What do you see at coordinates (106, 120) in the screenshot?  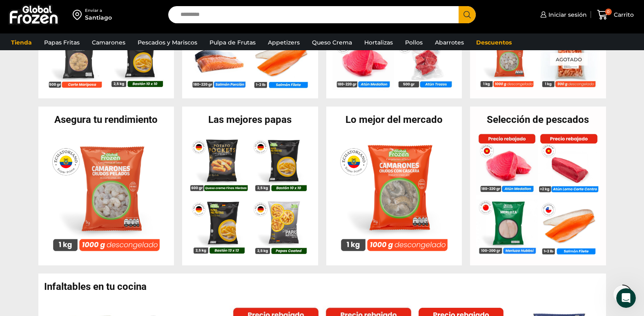 I see `h2: Asegura tu rendimiento` at bounding box center [106, 120].